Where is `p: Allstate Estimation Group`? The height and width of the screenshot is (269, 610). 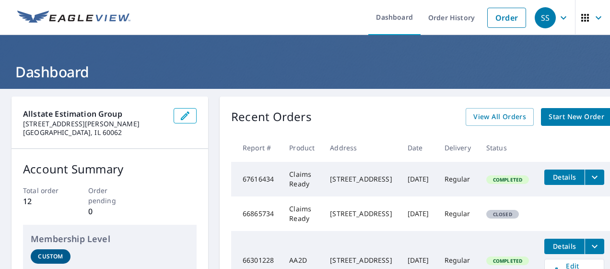 p: Allstate Estimation Group is located at coordinates (94, 114).